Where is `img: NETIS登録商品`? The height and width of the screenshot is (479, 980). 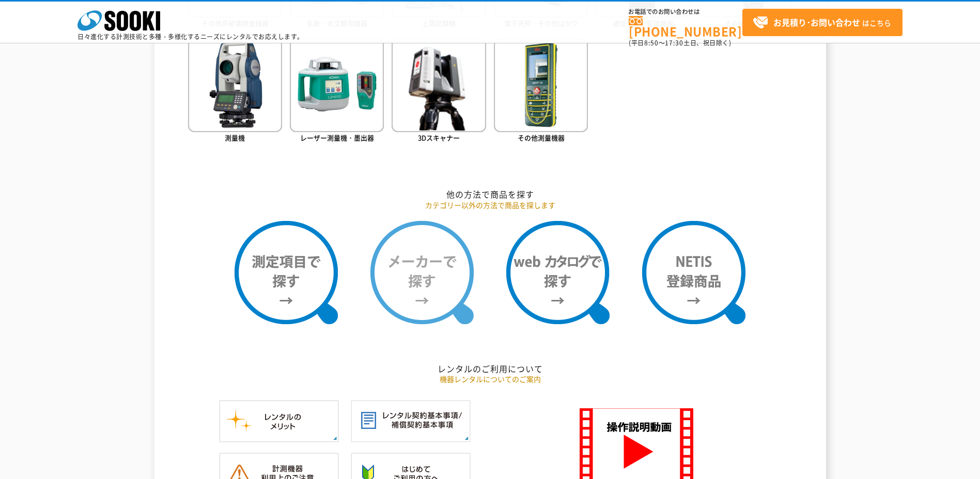
img: NETIS登録商品 is located at coordinates (694, 272).